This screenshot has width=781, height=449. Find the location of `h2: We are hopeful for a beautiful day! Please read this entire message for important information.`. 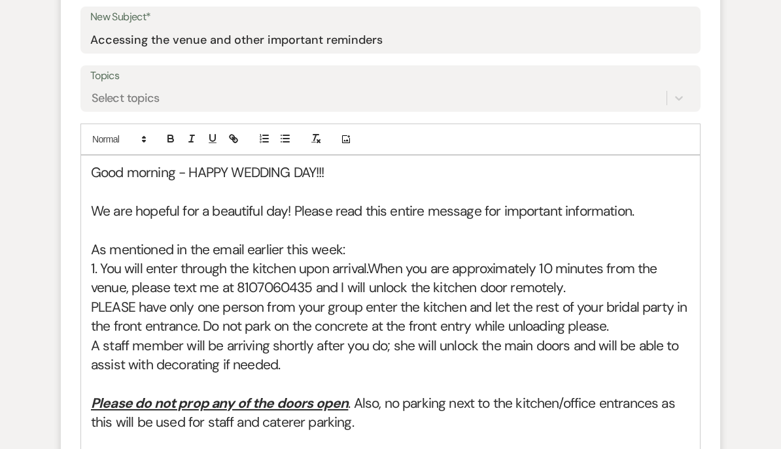

h2: We are hopeful for a beautiful day! Please read this entire message for important information. is located at coordinates (391, 211).